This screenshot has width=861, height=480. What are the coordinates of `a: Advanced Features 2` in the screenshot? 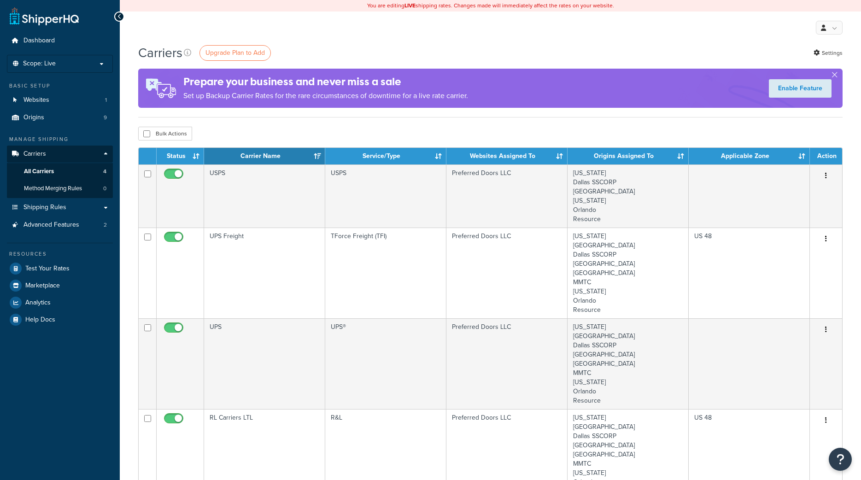 It's located at (60, 225).